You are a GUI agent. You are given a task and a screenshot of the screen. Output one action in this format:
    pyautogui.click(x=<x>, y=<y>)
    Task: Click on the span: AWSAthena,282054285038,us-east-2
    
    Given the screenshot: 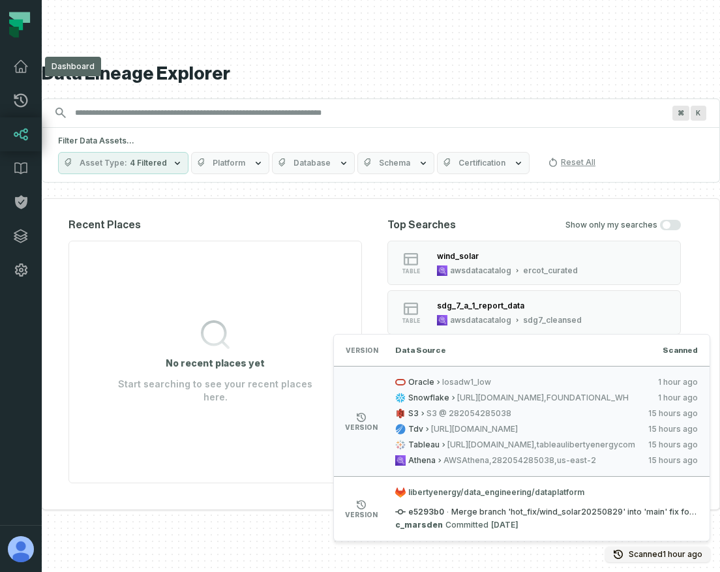 What is the action you would take?
    pyautogui.click(x=542, y=461)
    